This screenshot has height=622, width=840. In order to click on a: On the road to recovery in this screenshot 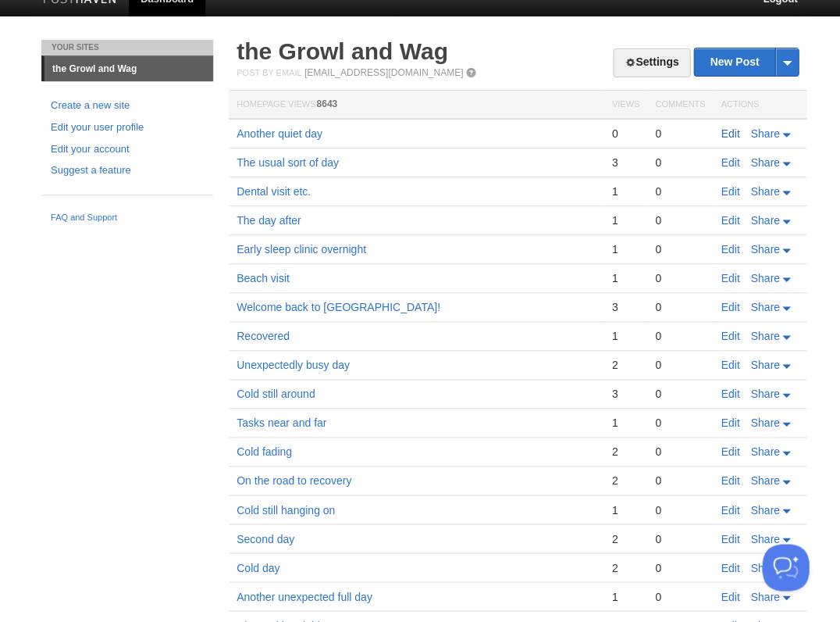, I will do `click(294, 481)`.